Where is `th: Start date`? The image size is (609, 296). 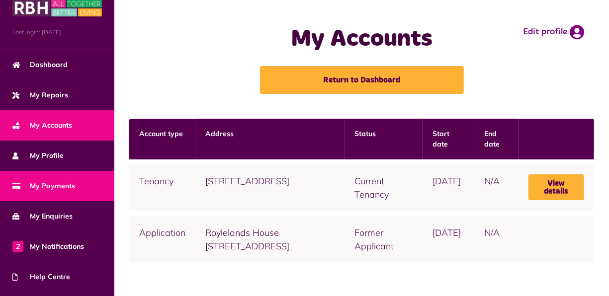
th: Start date is located at coordinates (448, 139).